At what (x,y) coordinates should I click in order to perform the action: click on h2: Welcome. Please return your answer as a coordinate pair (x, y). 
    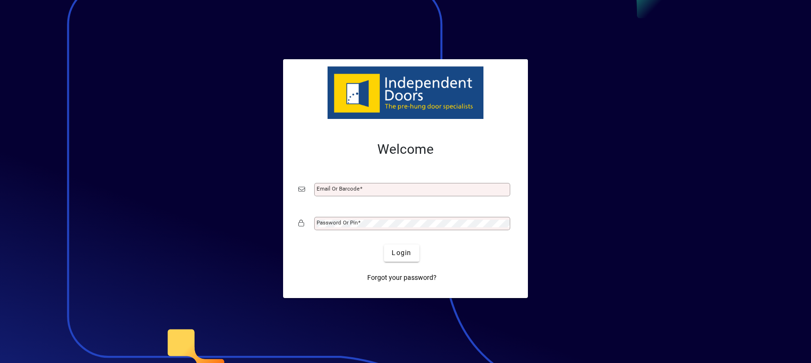
    Looking at the image, I should click on (405, 150).